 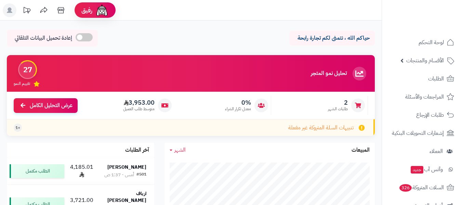 I want to click on div: #501, so click(x=141, y=175).